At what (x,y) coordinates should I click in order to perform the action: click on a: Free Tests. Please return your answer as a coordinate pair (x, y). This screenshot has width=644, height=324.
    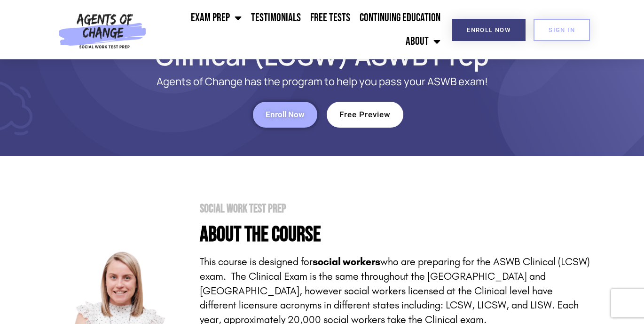
    Looking at the image, I should click on (330, 18).